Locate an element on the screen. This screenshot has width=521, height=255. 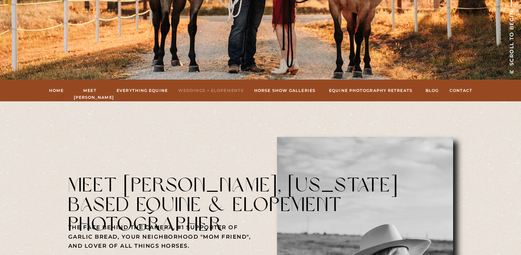
a: Weddings + Elopements is located at coordinates (211, 90).